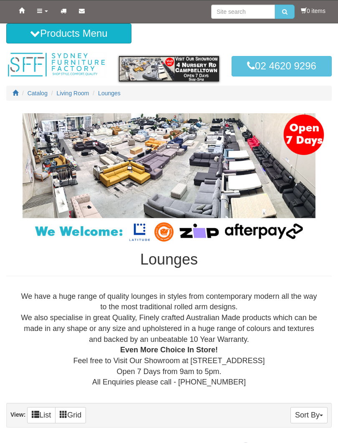 The image size is (338, 443). I want to click on span: Living Room, so click(73, 93).